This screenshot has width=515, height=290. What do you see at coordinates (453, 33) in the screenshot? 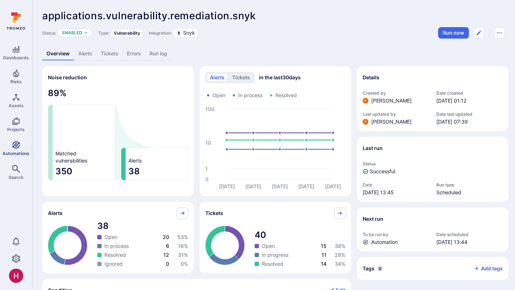
I see `button: Run automation` at bounding box center [453, 33].